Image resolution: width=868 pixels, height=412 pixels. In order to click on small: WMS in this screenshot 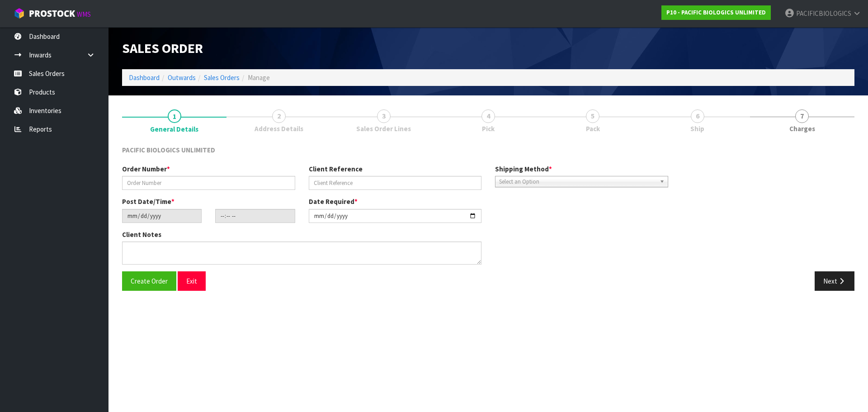, I will do `click(84, 14)`.